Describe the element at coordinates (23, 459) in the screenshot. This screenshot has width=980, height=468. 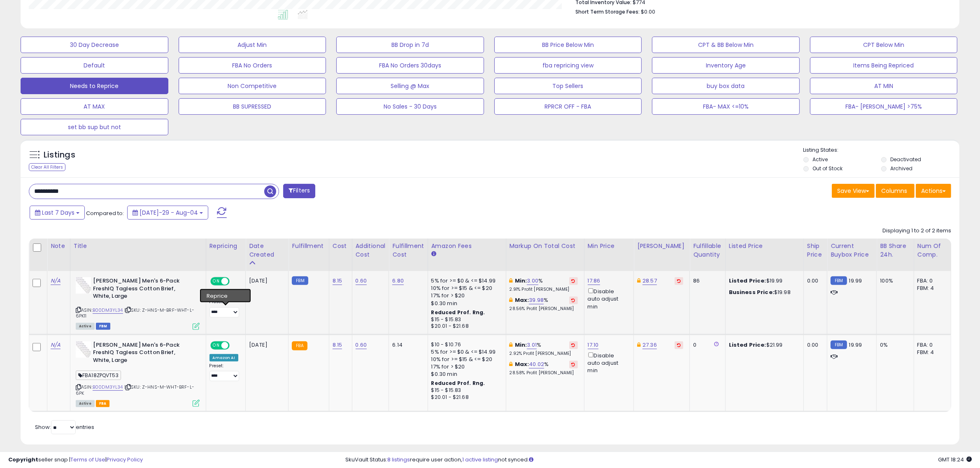
I see `strong: Copyright` at that location.